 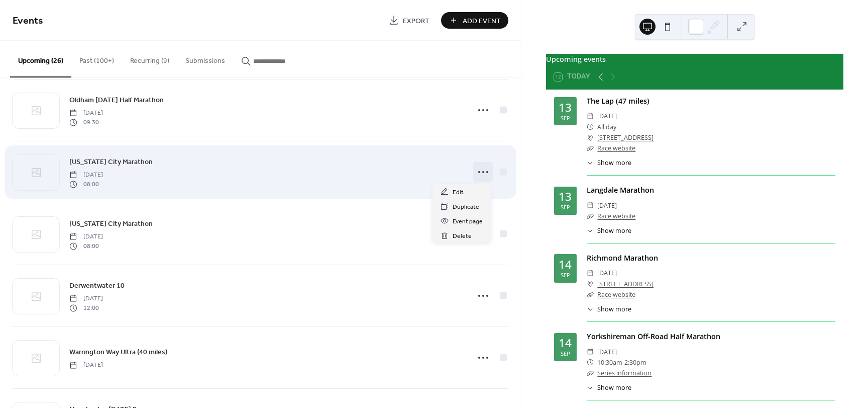 What do you see at coordinates (621, 190) in the screenshot?
I see `a: Langdale Marathon` at bounding box center [621, 190].